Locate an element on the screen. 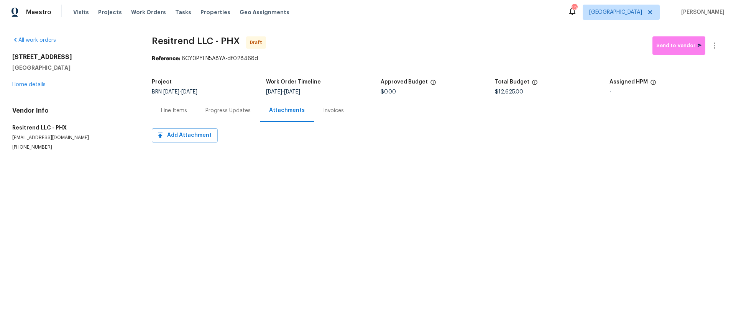 This screenshot has height=331, width=736. a: Home details is located at coordinates (29, 85).